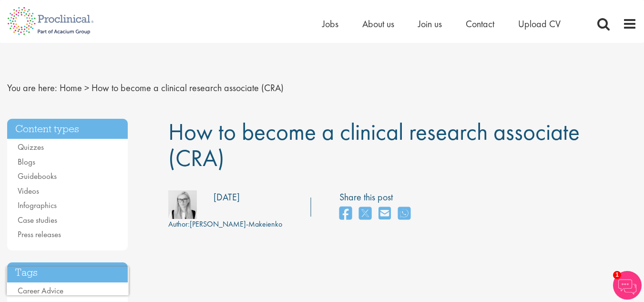 The width and height of the screenshot is (644, 302). I want to click on a: share on whats app, so click(404, 214).